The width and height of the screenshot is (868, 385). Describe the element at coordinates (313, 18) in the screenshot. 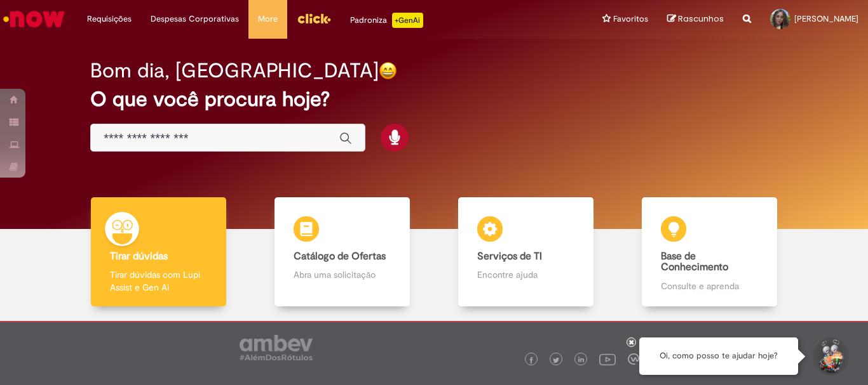

I see `img: click_logo_yellow_360x200.png` at that location.